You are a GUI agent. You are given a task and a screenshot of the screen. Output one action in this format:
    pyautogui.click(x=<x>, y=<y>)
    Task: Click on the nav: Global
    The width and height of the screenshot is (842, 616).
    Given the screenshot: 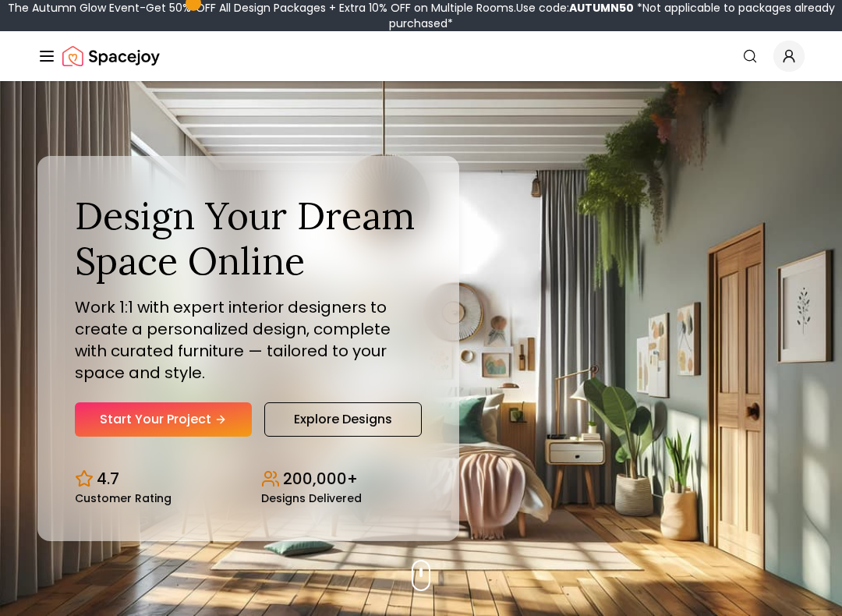 What is the action you would take?
    pyautogui.click(x=421, y=56)
    